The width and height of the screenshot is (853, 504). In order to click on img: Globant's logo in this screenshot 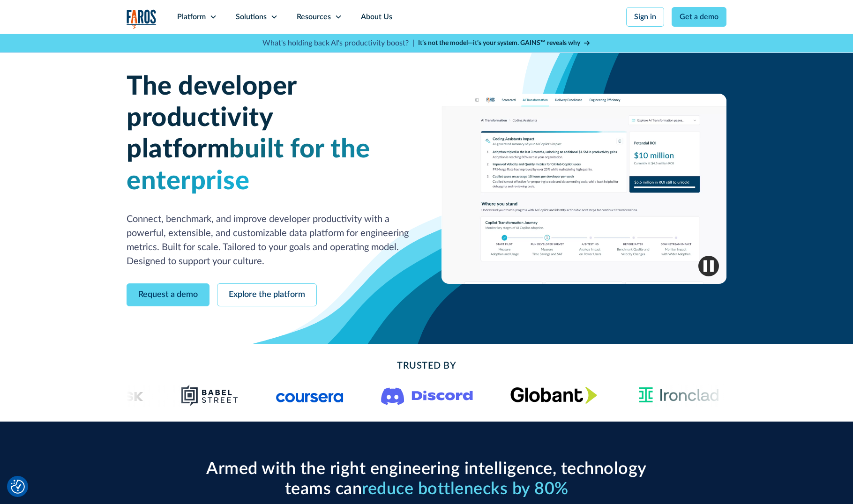, I will do `click(553, 395)`.